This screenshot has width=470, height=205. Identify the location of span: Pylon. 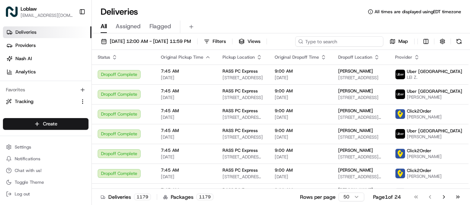
(81, 153).